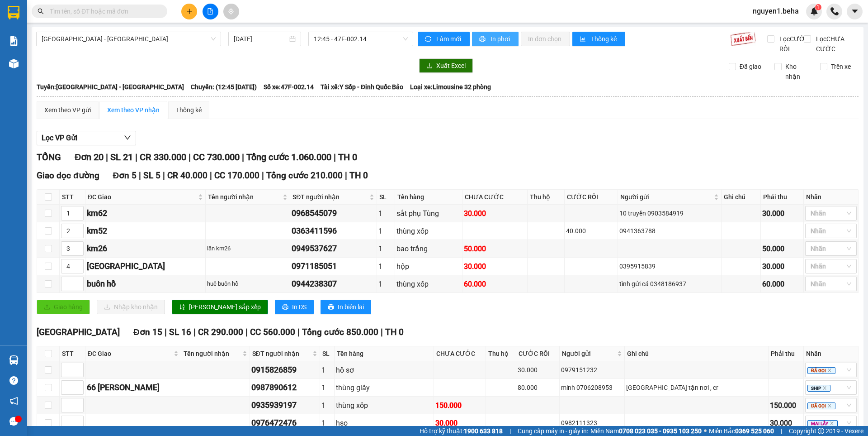 The image size is (868, 436). Describe the element at coordinates (68, 175) in the screenshot. I see `span: Giao dọc đường` at that location.